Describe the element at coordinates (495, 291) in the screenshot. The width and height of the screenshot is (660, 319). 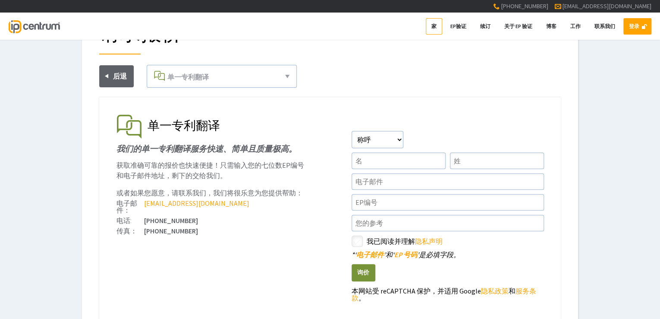
I see `a: 隐私政策` at that location.